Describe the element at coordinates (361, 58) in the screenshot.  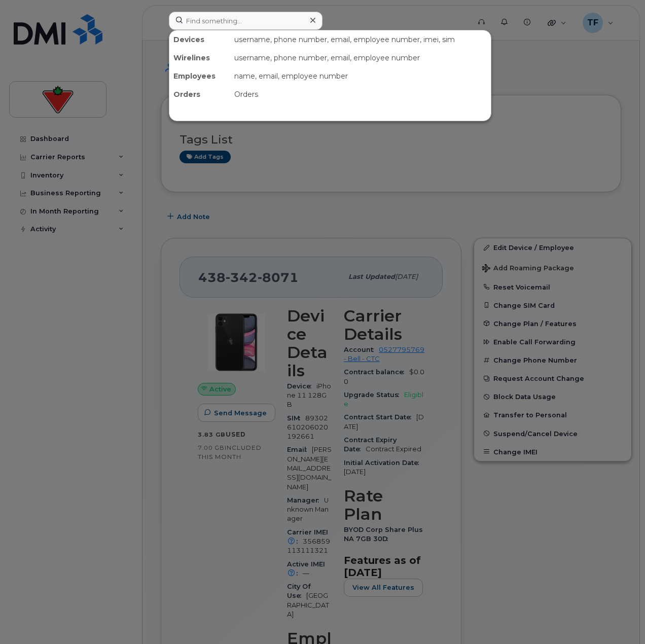
I see `div: username, phone number, email, employee number` at that location.